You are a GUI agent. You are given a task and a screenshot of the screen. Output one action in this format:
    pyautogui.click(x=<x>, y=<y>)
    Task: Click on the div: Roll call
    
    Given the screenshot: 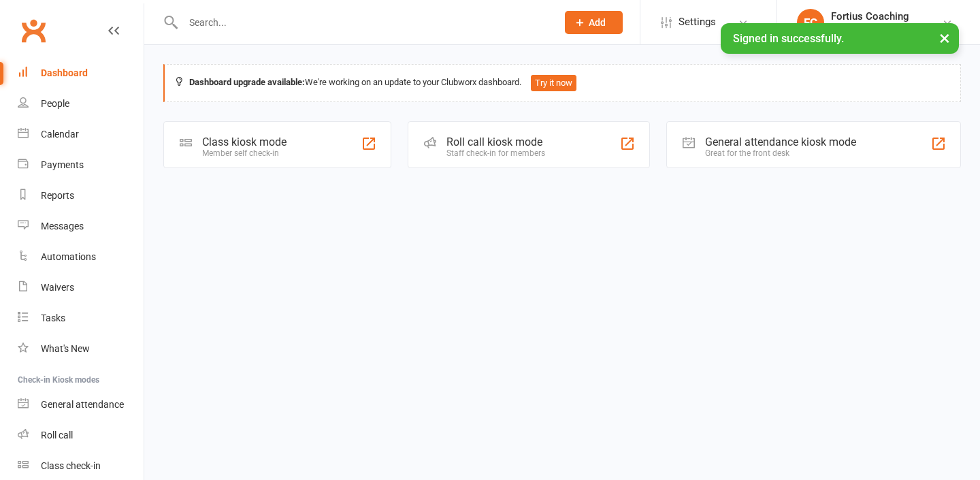 What is the action you would take?
    pyautogui.click(x=56, y=435)
    